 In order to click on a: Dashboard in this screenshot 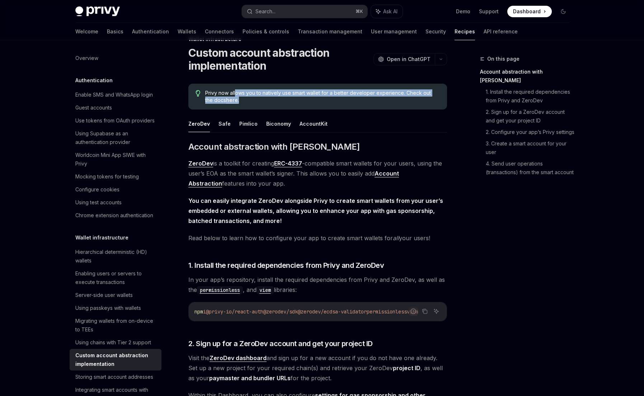, I will do `click(530, 11)`.